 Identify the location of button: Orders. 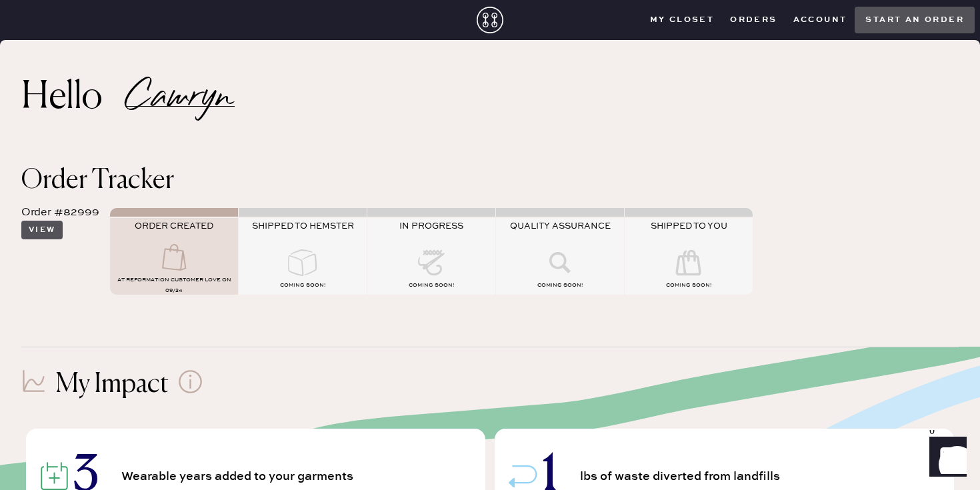
(753, 20).